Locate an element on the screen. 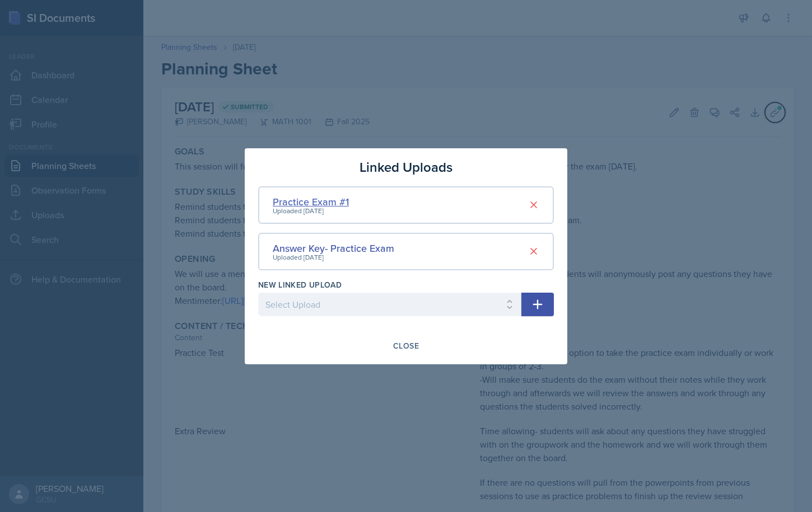 Image resolution: width=812 pixels, height=512 pixels. div: Close is located at coordinates (406, 346).